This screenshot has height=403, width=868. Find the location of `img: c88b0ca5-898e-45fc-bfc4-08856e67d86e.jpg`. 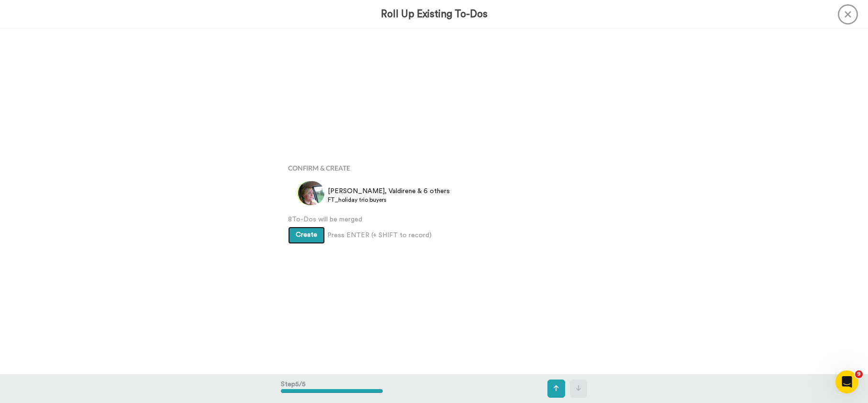

img: c88b0ca5-898e-45fc-bfc4-08856e67d86e.jpg is located at coordinates (313, 193).